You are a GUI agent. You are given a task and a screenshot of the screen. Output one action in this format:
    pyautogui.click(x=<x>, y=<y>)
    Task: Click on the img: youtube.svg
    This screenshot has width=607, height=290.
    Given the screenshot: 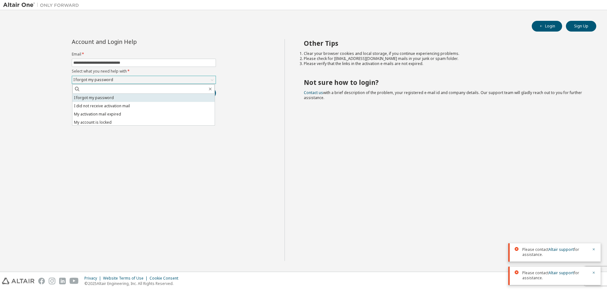 What is the action you would take?
    pyautogui.click(x=74, y=281)
    